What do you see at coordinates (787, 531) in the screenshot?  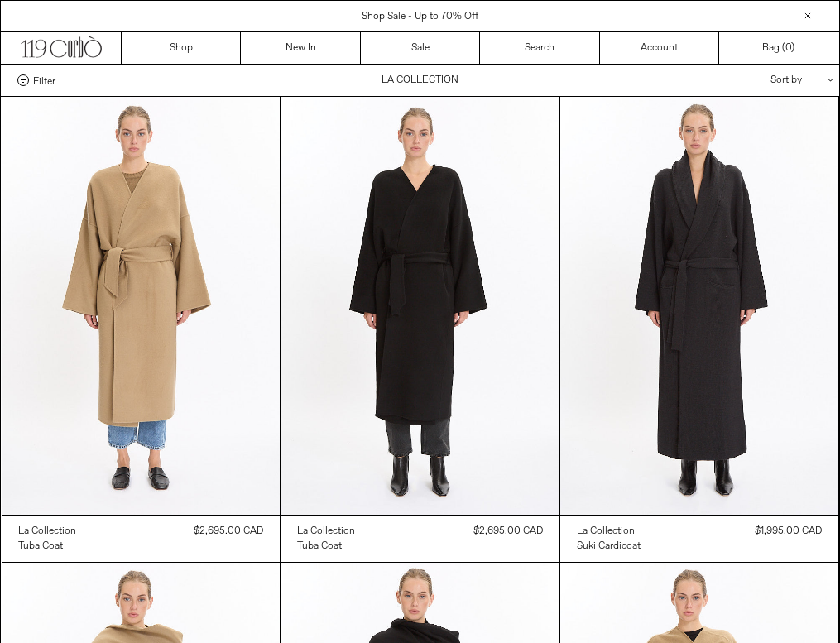 I see `div: $1,995.00 CAD` at bounding box center [787, 531].